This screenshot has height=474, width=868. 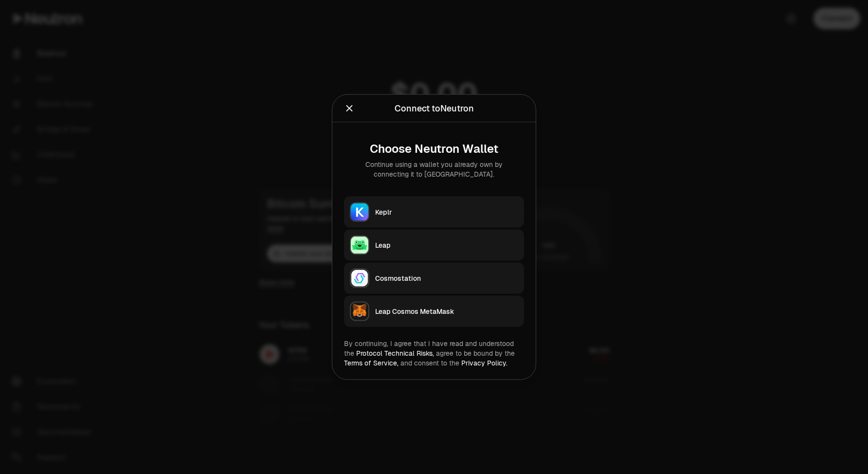 What do you see at coordinates (434, 312) in the screenshot?
I see `button: Leap Cosmos MetaMaskLeap Cosmos MetaMask` at bounding box center [434, 312].